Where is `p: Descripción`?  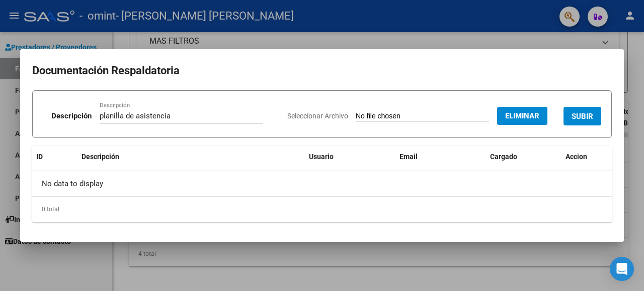
p: Descripción is located at coordinates (71, 116).